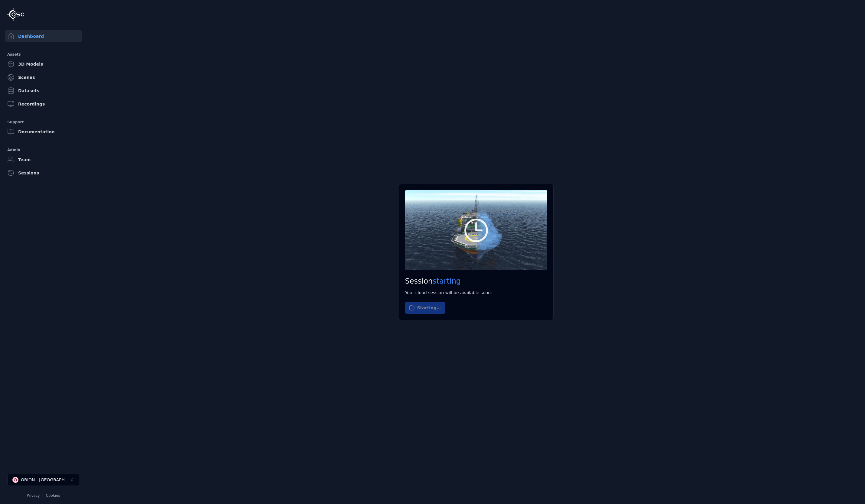 This screenshot has height=504, width=865. What do you see at coordinates (446, 281) in the screenshot?
I see `span: starting` at bounding box center [446, 281].